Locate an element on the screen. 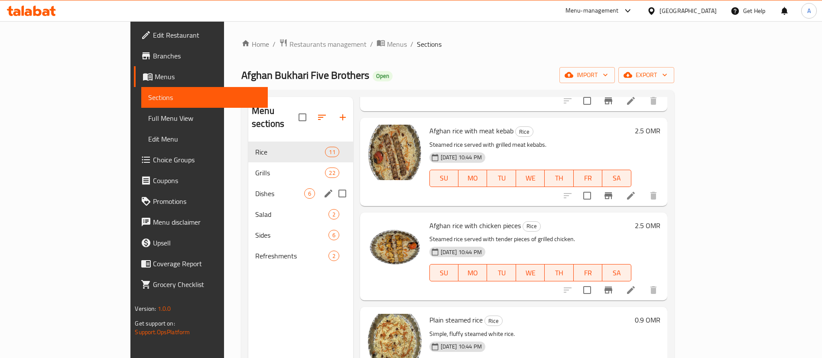 This screenshot has height=358, width=822. div: Salad2 is located at coordinates (301, 215).